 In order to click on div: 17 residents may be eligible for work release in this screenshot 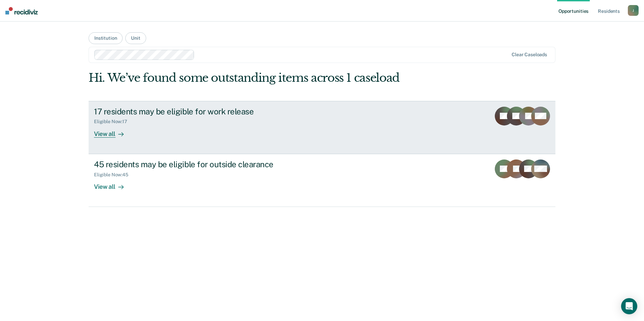, I will do `click(212, 111)`.